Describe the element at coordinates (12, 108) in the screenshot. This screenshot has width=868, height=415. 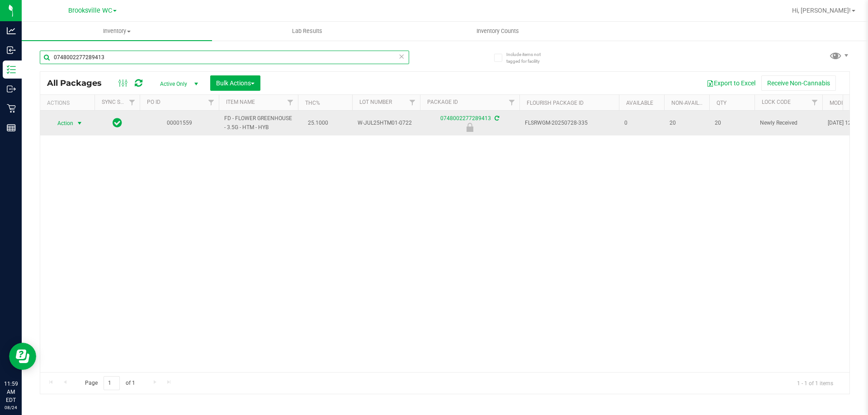
I see `inline-svg: Retail` at that location.